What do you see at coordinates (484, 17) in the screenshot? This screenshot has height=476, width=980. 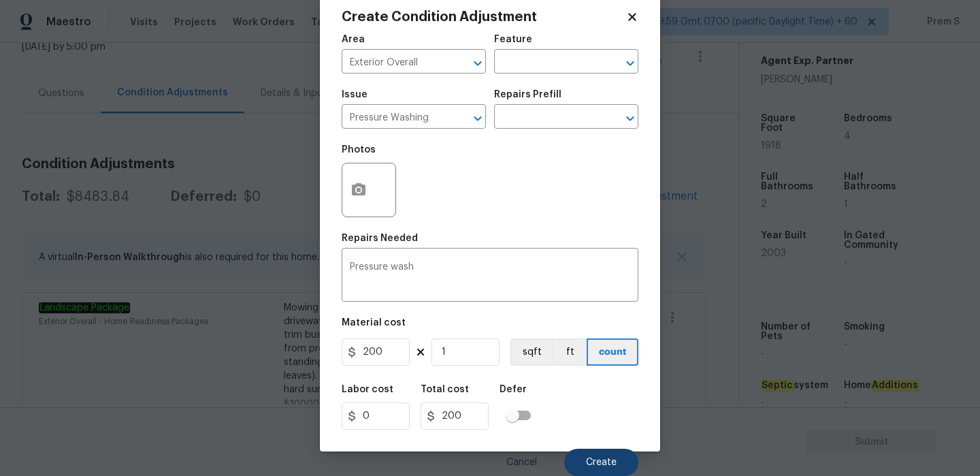 I see `h2: Create Condition Adjustment` at bounding box center [484, 17].